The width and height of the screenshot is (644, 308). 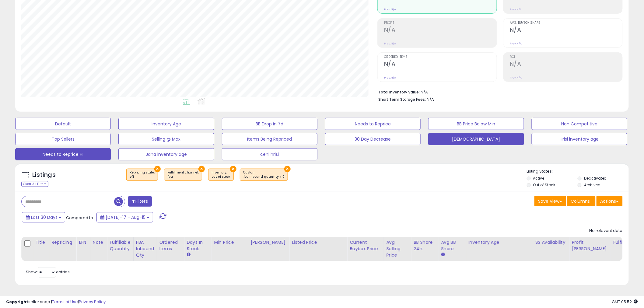 What do you see at coordinates (365, 245) in the screenshot?
I see `div: Current Buybox Price` at bounding box center [365, 245].